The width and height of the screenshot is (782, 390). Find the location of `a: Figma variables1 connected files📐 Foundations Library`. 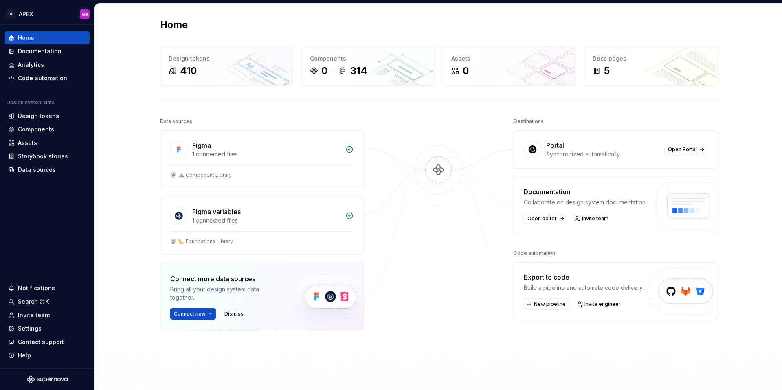

a: Figma variables1 connected files📐 Foundations Library is located at coordinates (262, 226).